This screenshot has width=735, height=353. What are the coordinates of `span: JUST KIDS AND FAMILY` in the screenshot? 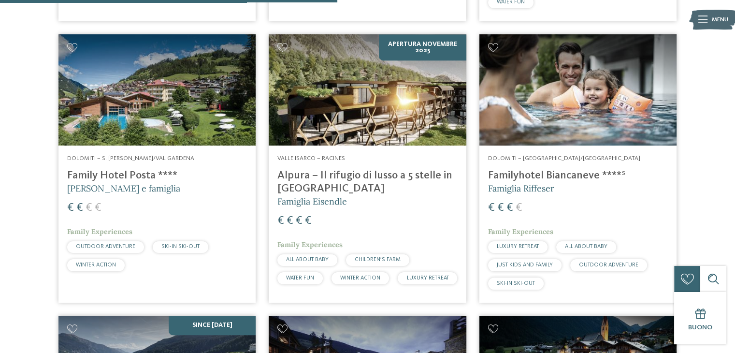 It's located at (525, 265).